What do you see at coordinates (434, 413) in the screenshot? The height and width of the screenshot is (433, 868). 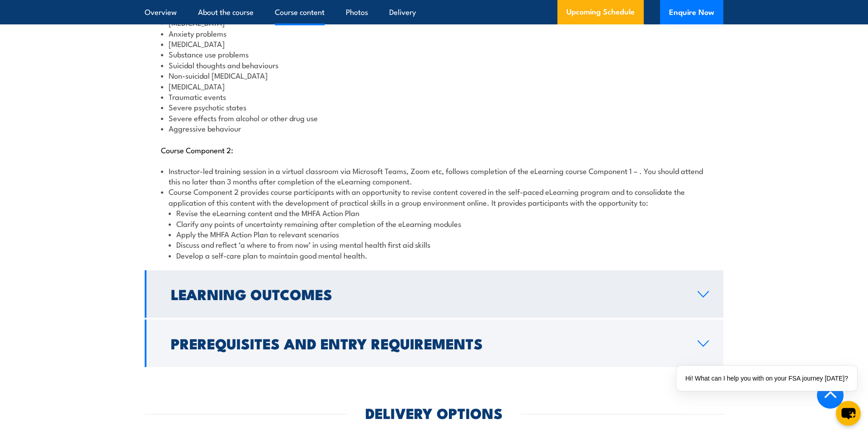 I see `h2: DELIVERY OPTIONS` at bounding box center [434, 413].